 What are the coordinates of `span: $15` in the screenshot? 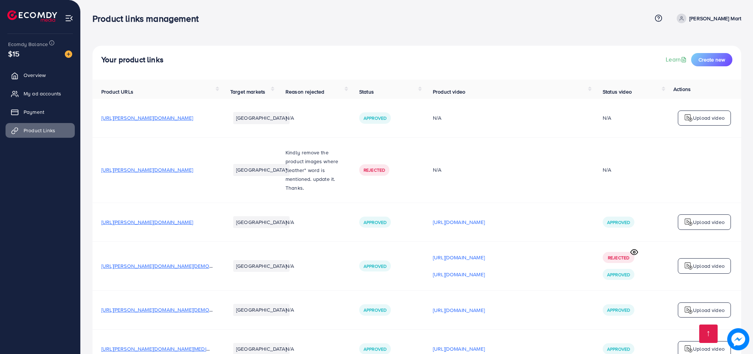 It's located at (14, 53).